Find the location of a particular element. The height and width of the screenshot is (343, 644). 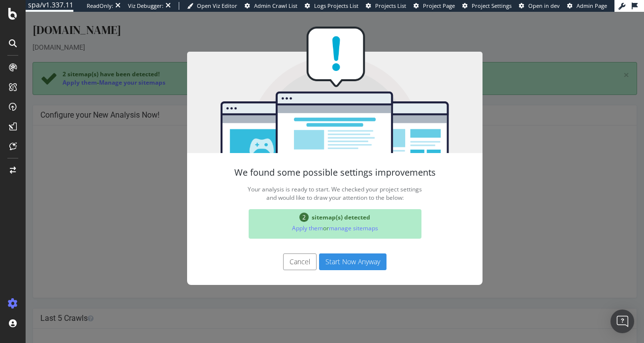

a: Admin Crawl List is located at coordinates (271, 6).